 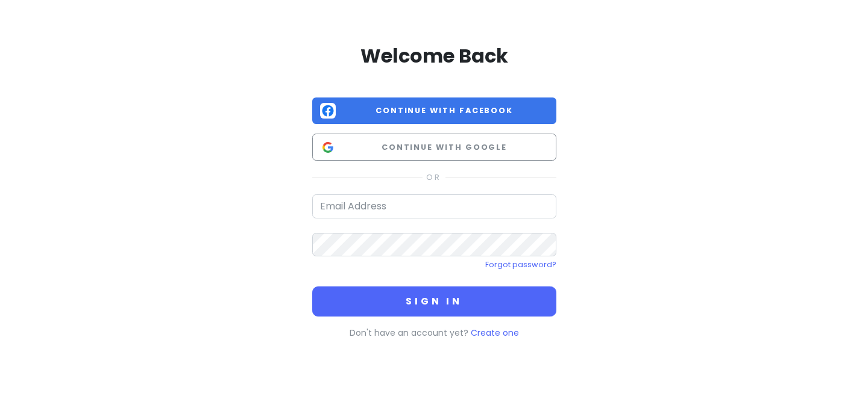 What do you see at coordinates (434, 147) in the screenshot?
I see `button: Continue with Google` at bounding box center [434, 147].